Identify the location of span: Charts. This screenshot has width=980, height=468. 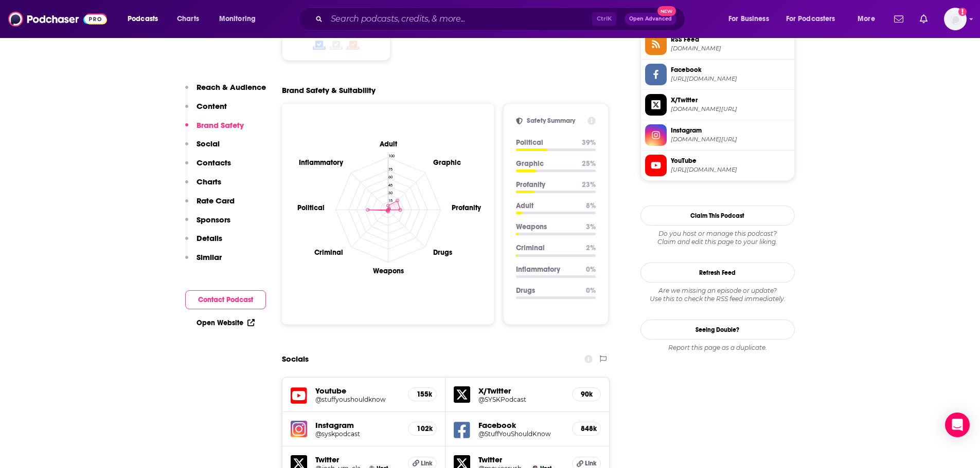
(188, 19).